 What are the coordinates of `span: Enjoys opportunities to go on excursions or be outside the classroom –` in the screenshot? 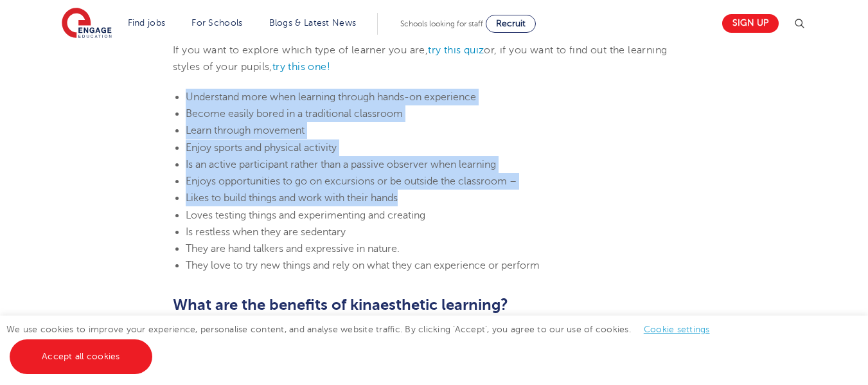 It's located at (351, 181).